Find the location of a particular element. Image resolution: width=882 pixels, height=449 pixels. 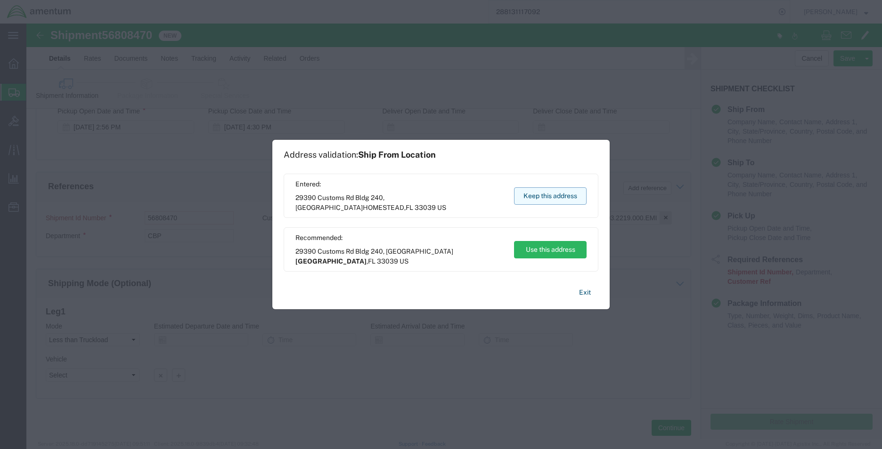

button: Use this address is located at coordinates (550, 250).